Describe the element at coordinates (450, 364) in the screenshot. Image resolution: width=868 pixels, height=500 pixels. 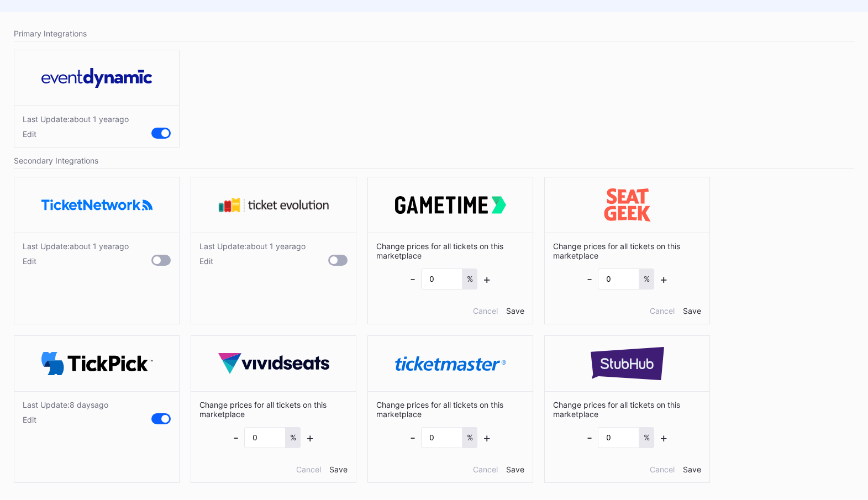
I see `img: ticketmaster.svg` at that location.